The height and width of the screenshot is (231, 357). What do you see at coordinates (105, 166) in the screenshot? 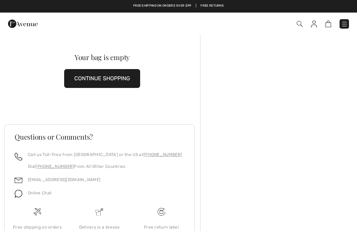
I see `p: Dial From All Other Countries` at bounding box center [105, 166].